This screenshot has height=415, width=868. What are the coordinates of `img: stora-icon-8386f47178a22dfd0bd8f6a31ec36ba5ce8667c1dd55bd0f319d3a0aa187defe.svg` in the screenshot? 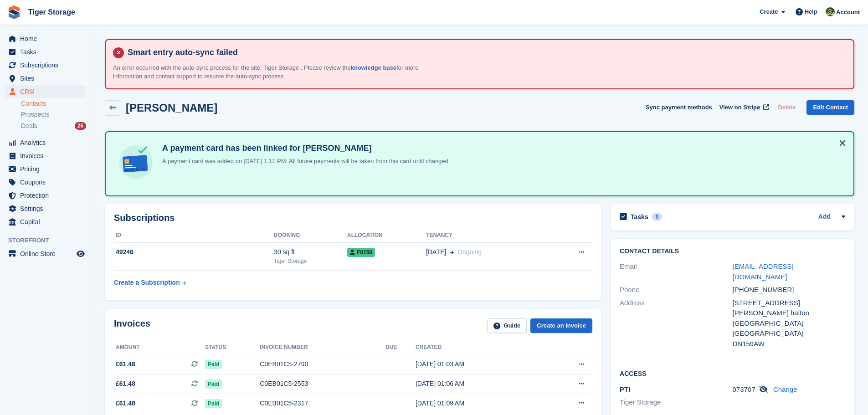 It's located at (14, 12).